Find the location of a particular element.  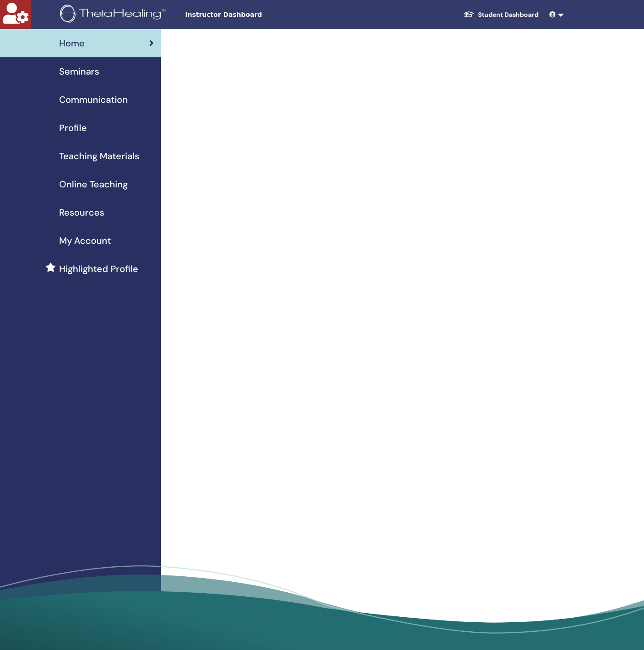

span: Seminars is located at coordinates (79, 72).